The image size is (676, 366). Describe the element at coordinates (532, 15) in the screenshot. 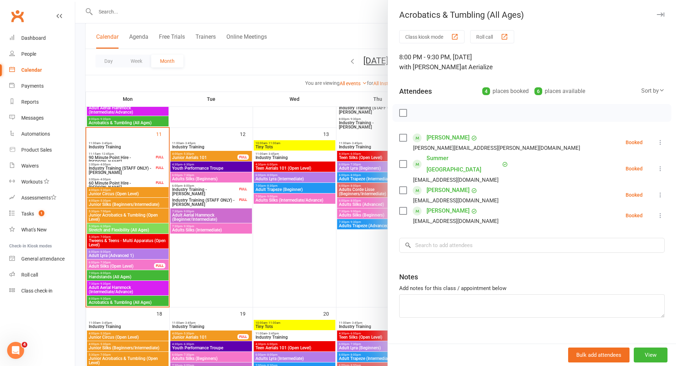

I see `div: Acrobatics & Tumbling (All Ages)` at that location.